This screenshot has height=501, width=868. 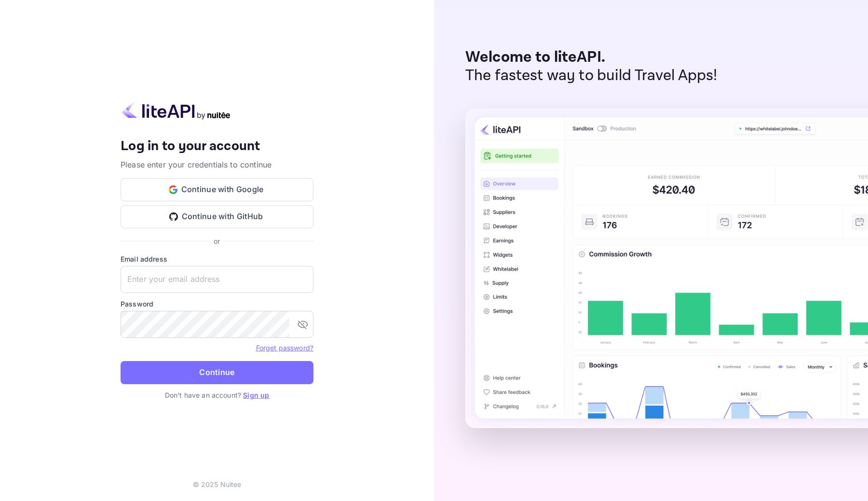 What do you see at coordinates (591, 57) in the screenshot?
I see `p: Welcome to liteAPI.` at bounding box center [591, 57].